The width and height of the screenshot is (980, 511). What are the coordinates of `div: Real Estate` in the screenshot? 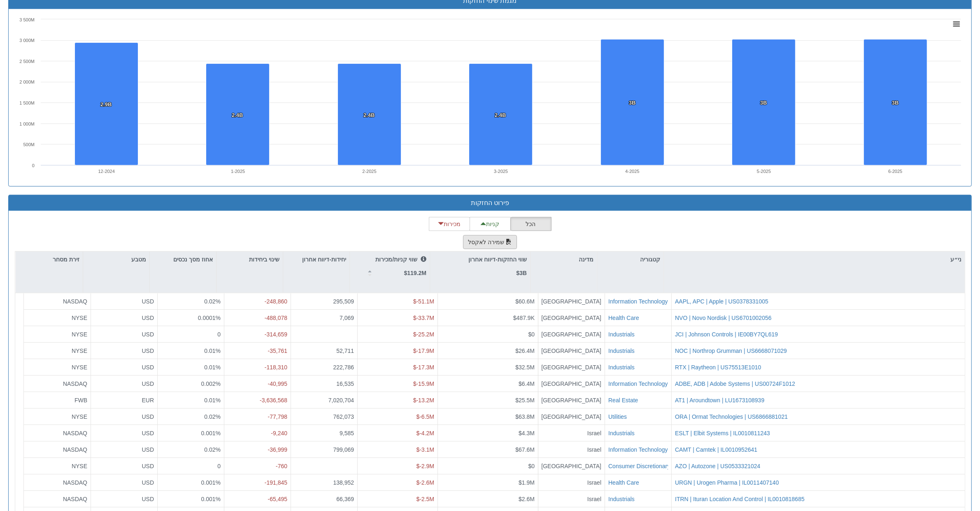 It's located at (623, 400).